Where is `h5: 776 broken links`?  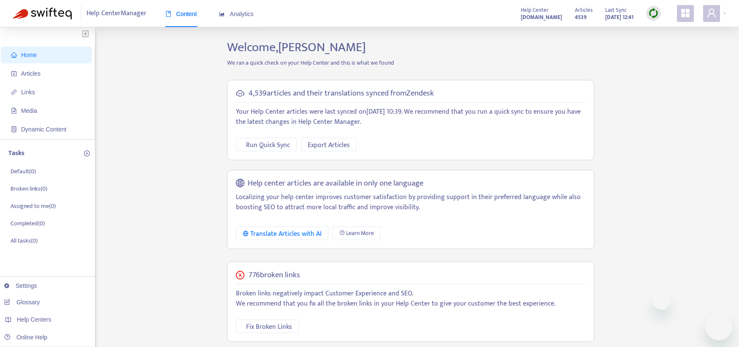
h5: 776 broken links is located at coordinates (274, 275).